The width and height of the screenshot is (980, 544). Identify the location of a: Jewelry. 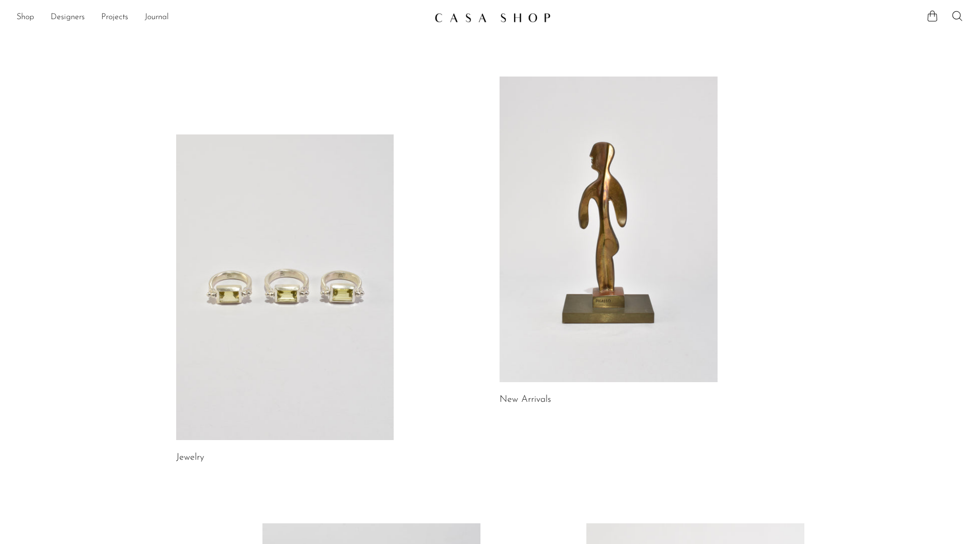
(190, 458).